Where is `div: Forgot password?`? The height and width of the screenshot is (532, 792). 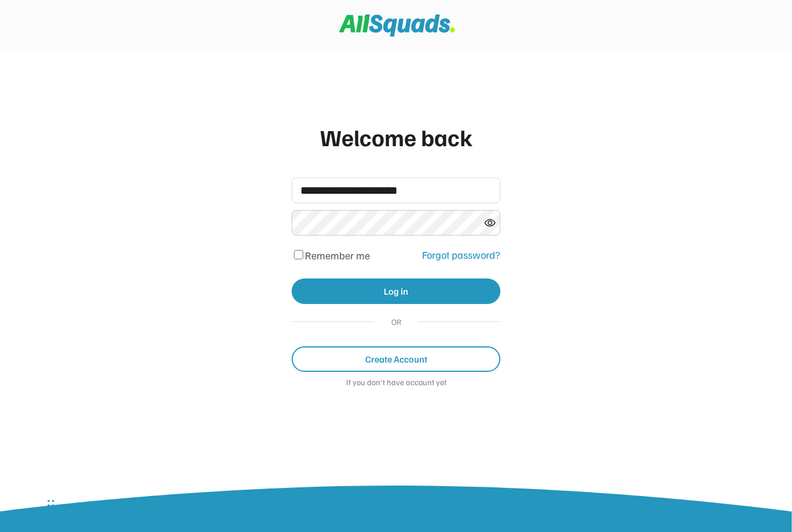
div: Forgot password? is located at coordinates (461, 255).